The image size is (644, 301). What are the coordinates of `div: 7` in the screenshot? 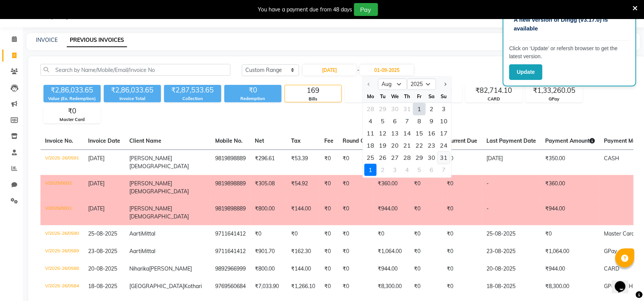 It's located at (444, 170).